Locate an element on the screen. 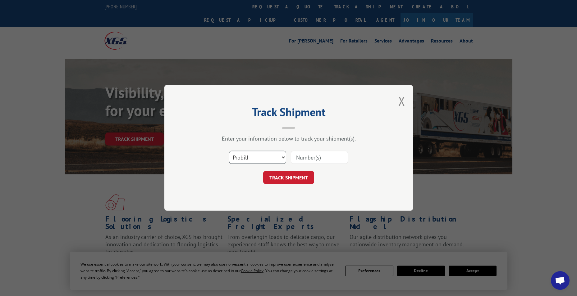 The height and width of the screenshot is (296, 577). div: Open chat is located at coordinates (560, 281).